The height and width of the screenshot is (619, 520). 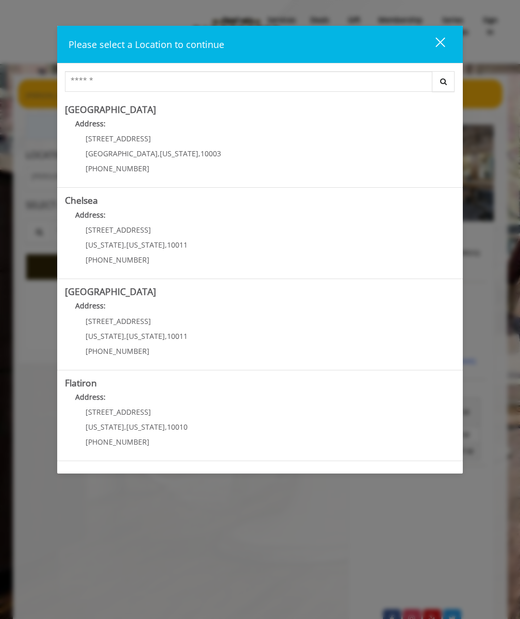 I want to click on b: Flatiron, so click(x=81, y=383).